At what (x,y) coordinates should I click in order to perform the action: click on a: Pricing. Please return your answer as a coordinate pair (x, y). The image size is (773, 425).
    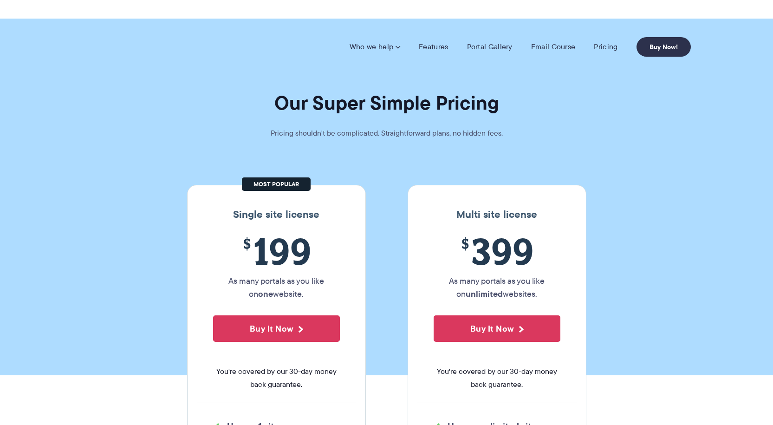
    Looking at the image, I should click on (605, 47).